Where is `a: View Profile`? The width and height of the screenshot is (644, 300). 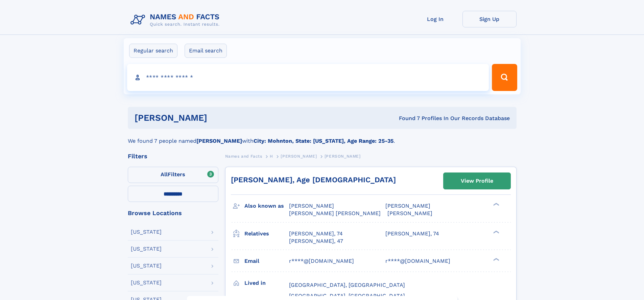 a: View Profile is located at coordinates (477, 181).